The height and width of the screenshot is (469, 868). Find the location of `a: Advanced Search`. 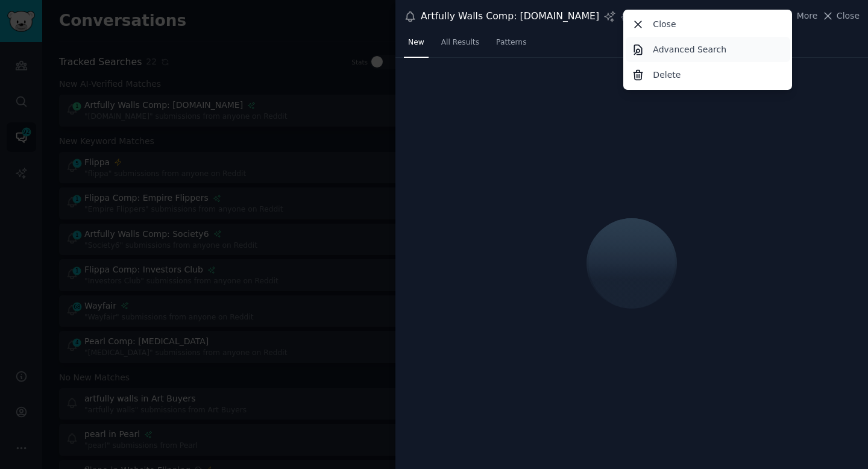

a: Advanced Search is located at coordinates (708, 49).